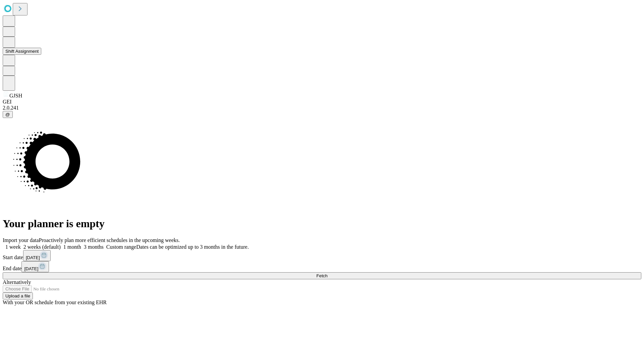 This screenshot has height=363, width=644. I want to click on span: GJSH, so click(16, 95).